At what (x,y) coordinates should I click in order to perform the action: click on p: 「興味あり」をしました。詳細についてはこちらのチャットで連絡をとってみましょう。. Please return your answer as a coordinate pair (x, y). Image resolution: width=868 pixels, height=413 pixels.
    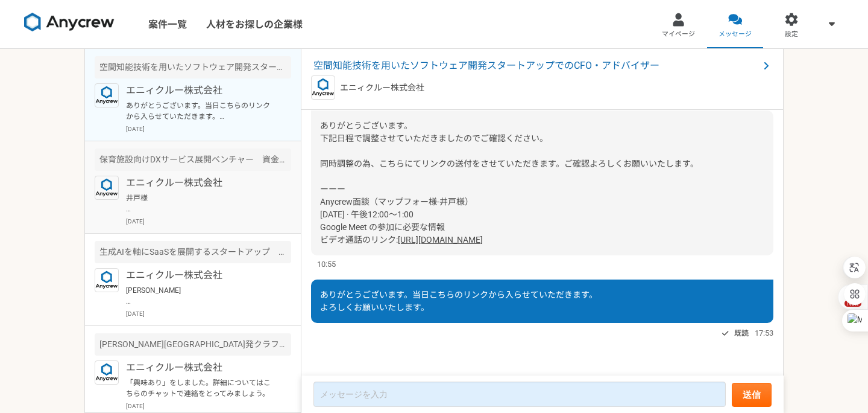
    Looking at the image, I should click on (200, 388).